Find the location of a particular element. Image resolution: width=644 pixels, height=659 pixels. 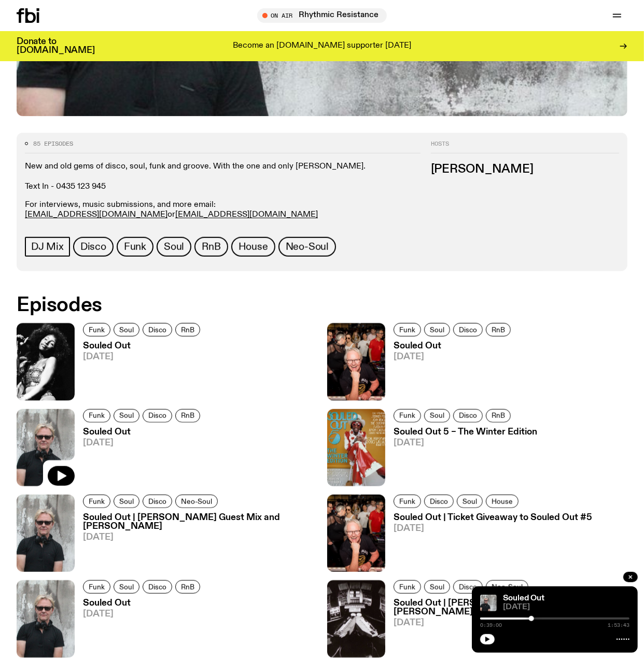

a: Souled Out is located at coordinates (524, 598).